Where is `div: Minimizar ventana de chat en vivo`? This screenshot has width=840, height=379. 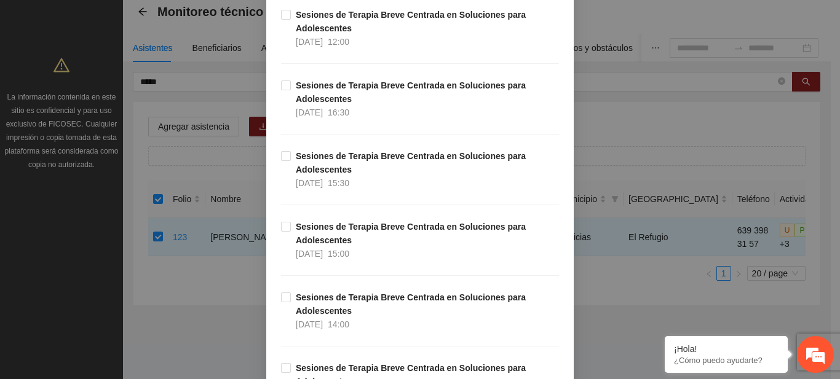
div: Minimizar ventana de chat en vivo is located at coordinates (216, 21).